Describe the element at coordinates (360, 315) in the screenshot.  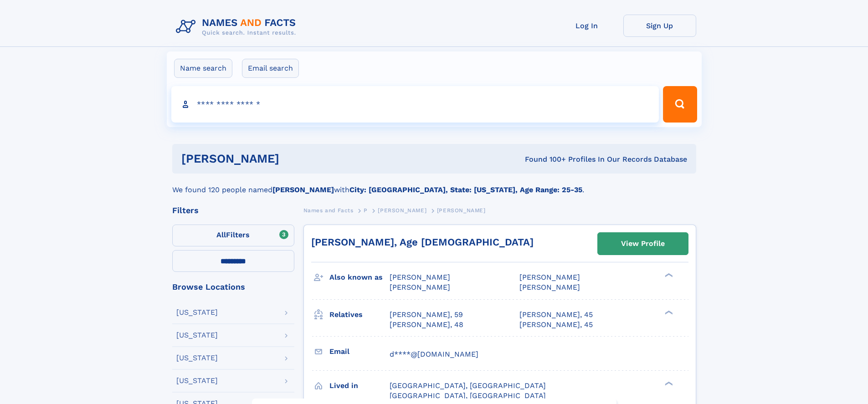
I see `h3: Relatives` at that location.